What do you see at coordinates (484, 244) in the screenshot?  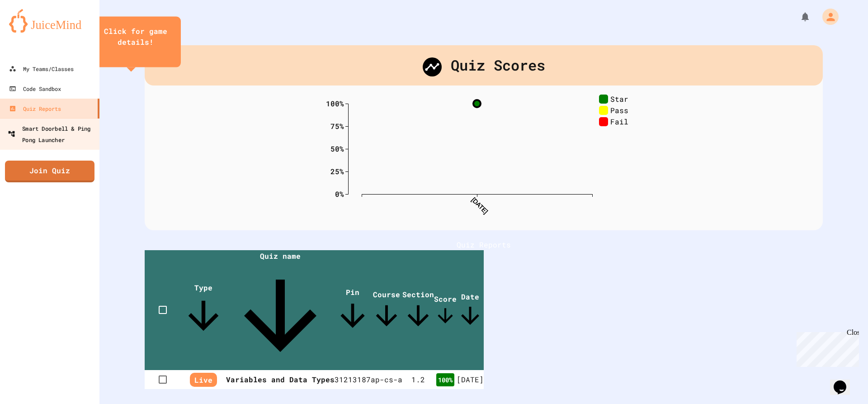 I see `h1: Quiz Reports` at bounding box center [484, 244].